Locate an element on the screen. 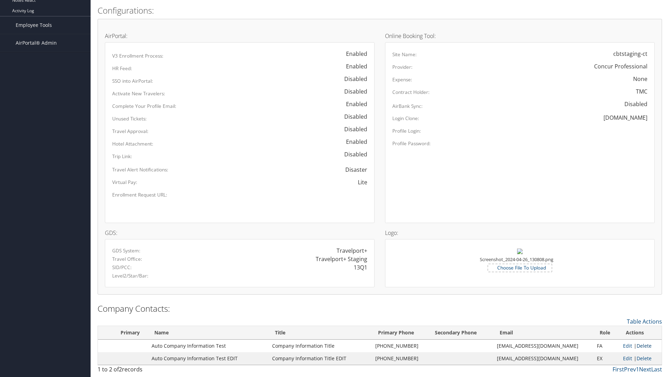  label: AirBank Sync: is located at coordinates (408, 106).